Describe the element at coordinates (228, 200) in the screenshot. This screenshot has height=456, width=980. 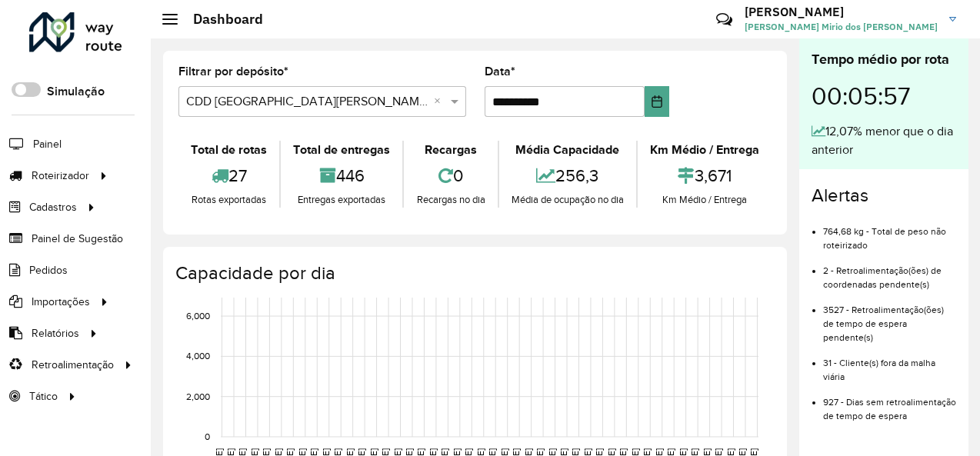
I see `div: Rotas exportadas` at that location.